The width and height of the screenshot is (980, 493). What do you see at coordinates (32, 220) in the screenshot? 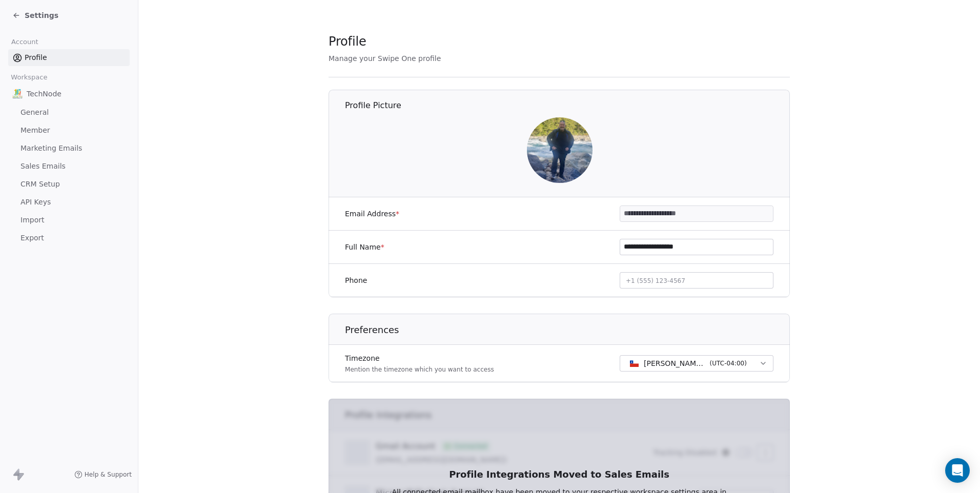
I see `span: Import` at bounding box center [32, 220].